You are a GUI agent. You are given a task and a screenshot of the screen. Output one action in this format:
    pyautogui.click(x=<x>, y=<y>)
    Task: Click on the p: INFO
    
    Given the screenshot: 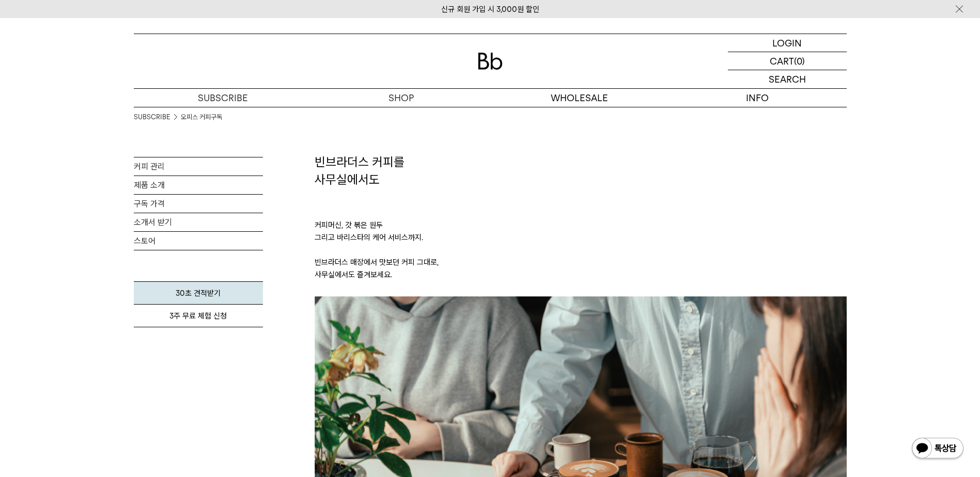 What is the action you would take?
    pyautogui.click(x=757, y=97)
    